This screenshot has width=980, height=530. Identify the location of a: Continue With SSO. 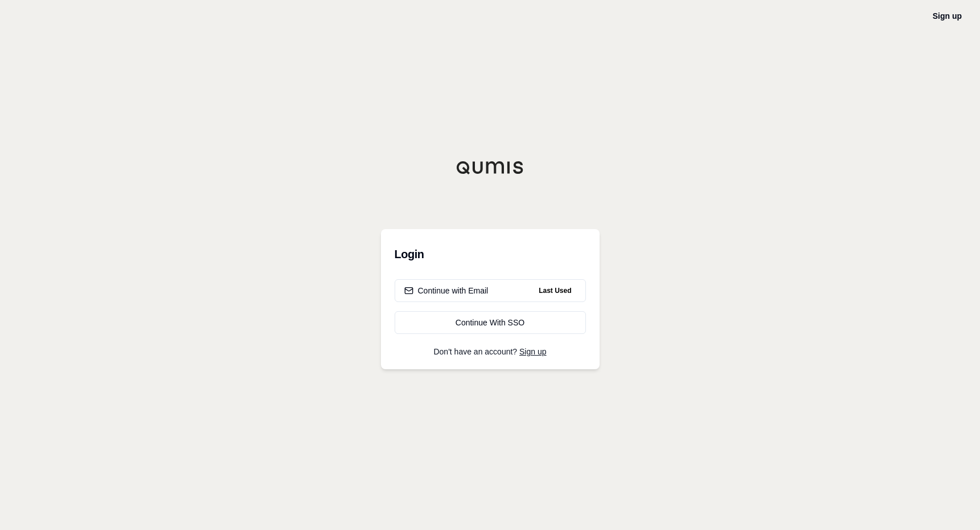
(491, 322).